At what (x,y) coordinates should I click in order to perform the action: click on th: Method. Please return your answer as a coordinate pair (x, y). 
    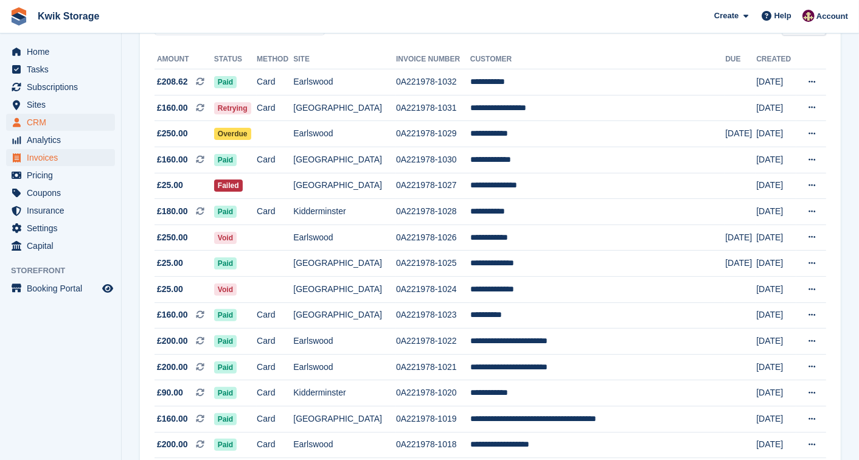
    Looking at the image, I should click on (275, 60).